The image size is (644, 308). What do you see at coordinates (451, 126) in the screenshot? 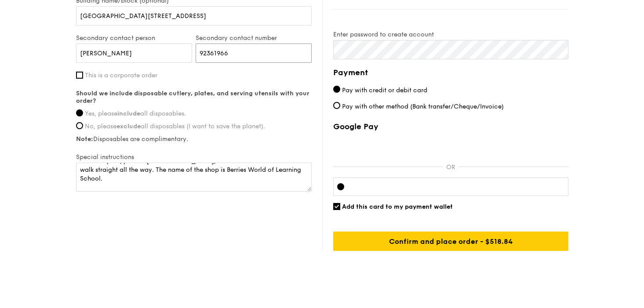
I see `label: Google Pay` at bounding box center [451, 126].